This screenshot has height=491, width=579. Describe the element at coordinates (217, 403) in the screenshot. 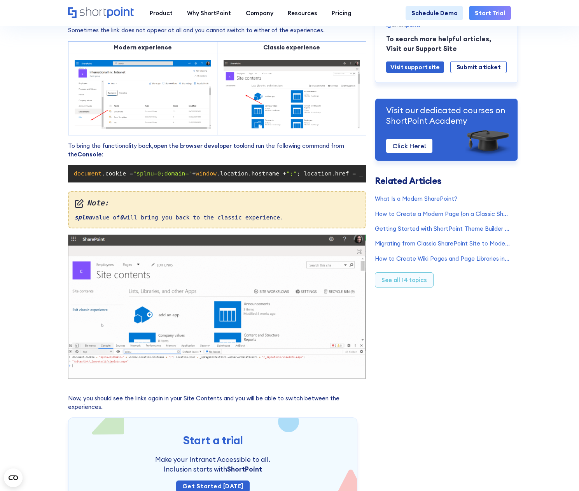

I see `p: Now, you should see the links again in your Site Contents and you will be able to switch between ...` at that location.